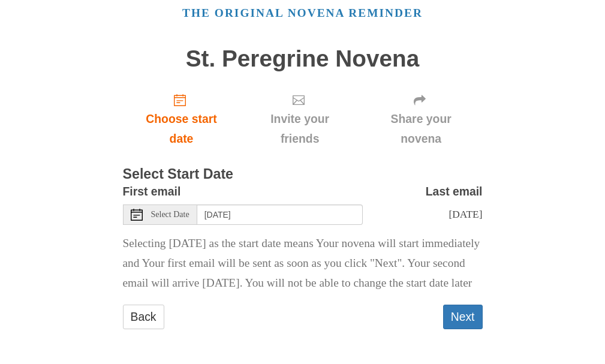 The width and height of the screenshot is (605, 364). Describe the element at coordinates (421, 129) in the screenshot. I see `span: Share your novena` at that location.